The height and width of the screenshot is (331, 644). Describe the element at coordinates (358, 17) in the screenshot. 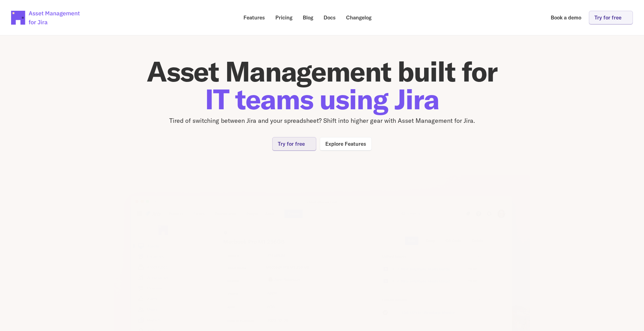

I see `p: Changelog` at that location.